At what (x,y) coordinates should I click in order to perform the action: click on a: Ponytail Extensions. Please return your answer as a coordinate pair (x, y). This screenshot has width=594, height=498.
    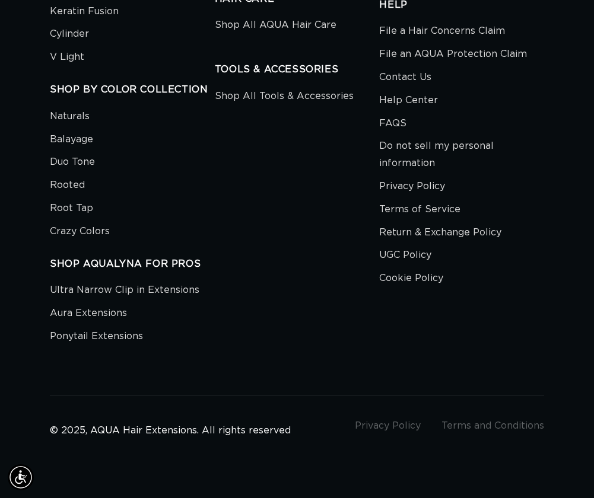
    Looking at the image, I should click on (96, 336).